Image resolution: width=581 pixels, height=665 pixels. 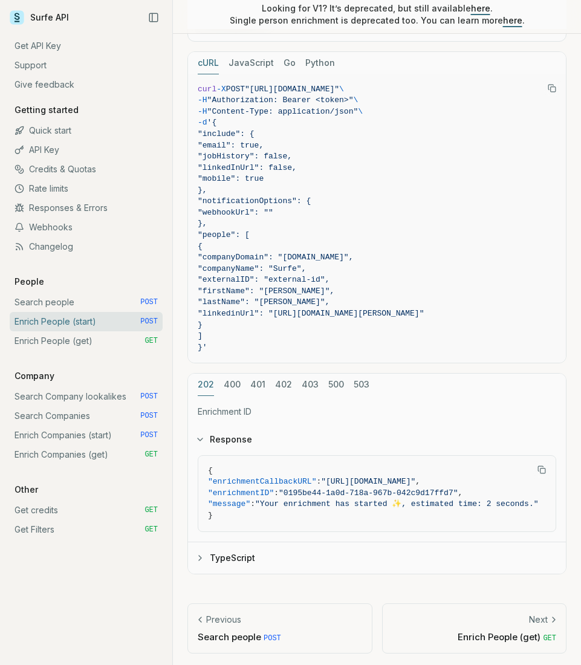 What do you see at coordinates (230, 145) in the screenshot?
I see `span: "email": true,` at bounding box center [230, 145].